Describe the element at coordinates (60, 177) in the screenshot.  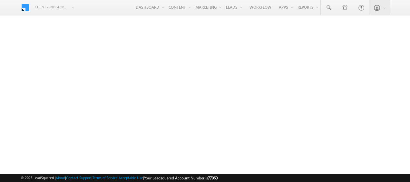
I see `a: About` at that location.